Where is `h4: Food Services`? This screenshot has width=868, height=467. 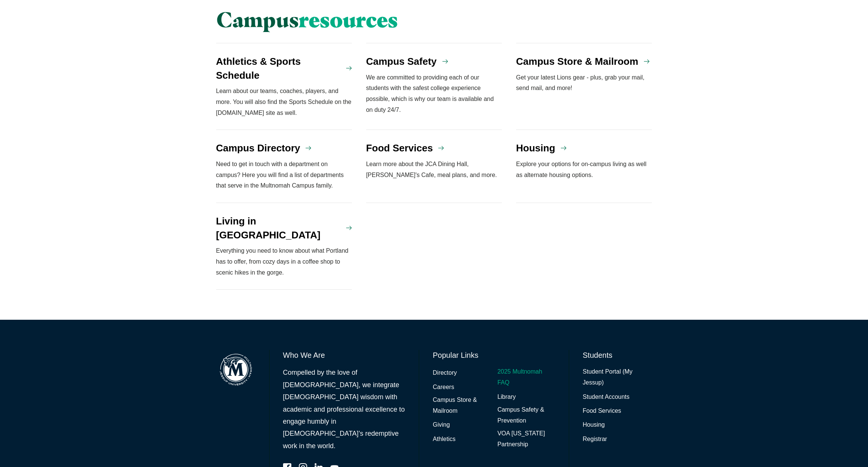
h4: Food Services is located at coordinates (399, 148).